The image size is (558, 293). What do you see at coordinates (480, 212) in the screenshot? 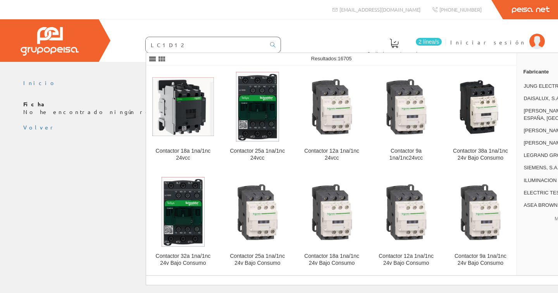
I see `img: Contactor 9a 1na/1nc 24v Bajo Consumo` at bounding box center [480, 212].